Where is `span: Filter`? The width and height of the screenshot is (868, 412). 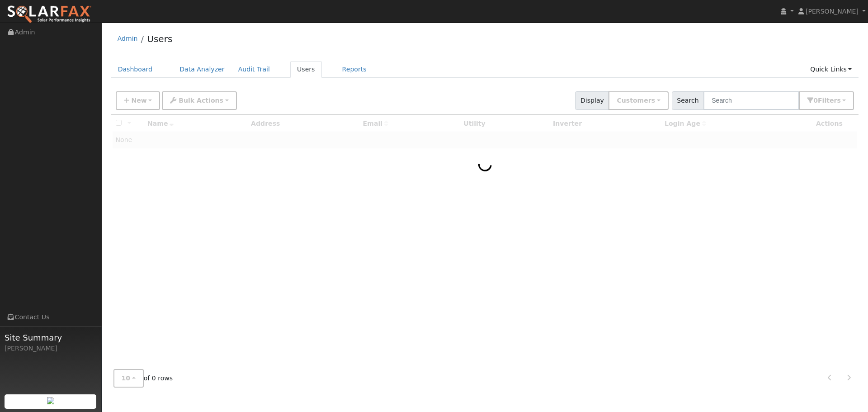
span: Filter is located at coordinates (829, 101).